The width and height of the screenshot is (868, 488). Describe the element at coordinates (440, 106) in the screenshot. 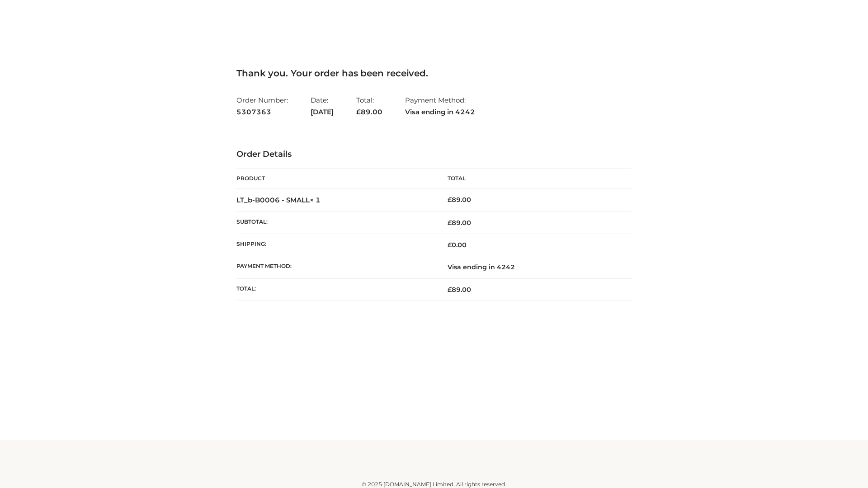

I see `li: Payment Method:` at that location.